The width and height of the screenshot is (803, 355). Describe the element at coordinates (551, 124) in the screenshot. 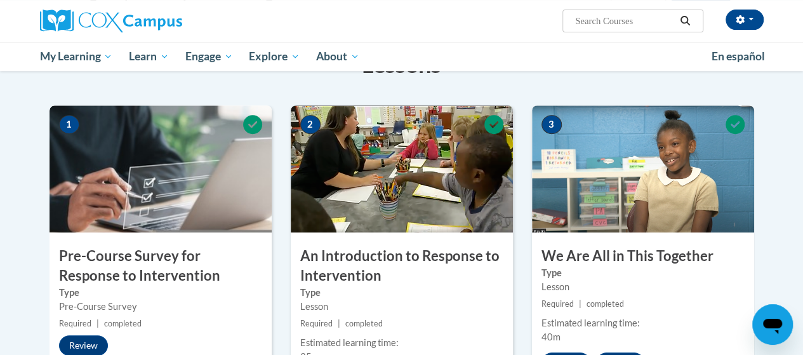

I see `span: 3` at that location.